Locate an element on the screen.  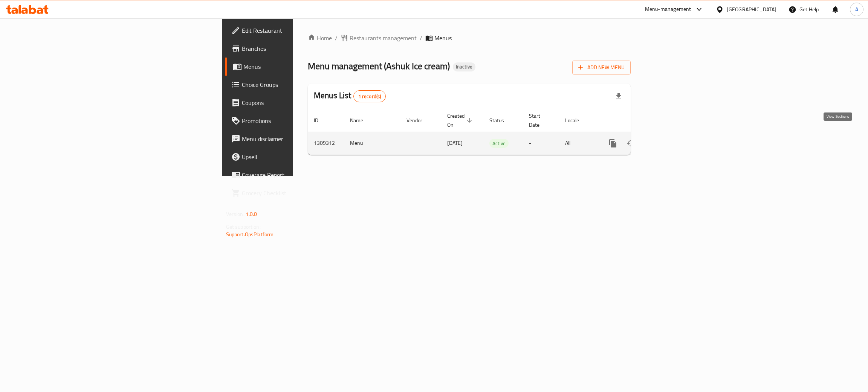
span: Coupons is located at coordinates (301, 103).